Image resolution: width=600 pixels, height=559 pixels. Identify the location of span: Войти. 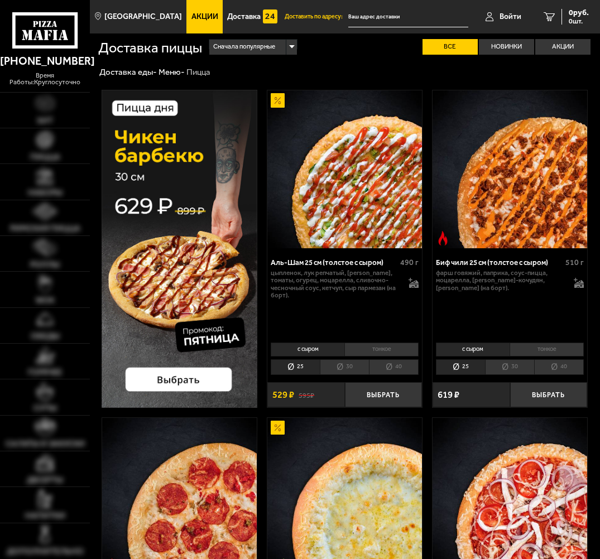
(510, 17).